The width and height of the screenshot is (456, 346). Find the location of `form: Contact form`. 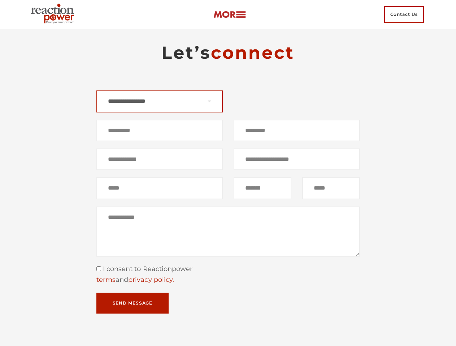

form: Contact form is located at coordinates (228, 202).